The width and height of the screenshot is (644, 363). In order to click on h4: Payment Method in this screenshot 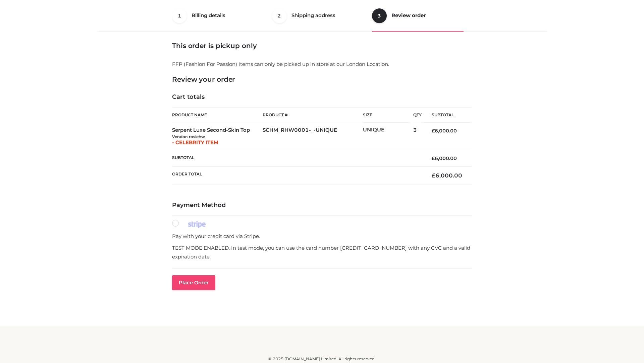, I will do `click(322, 205)`.